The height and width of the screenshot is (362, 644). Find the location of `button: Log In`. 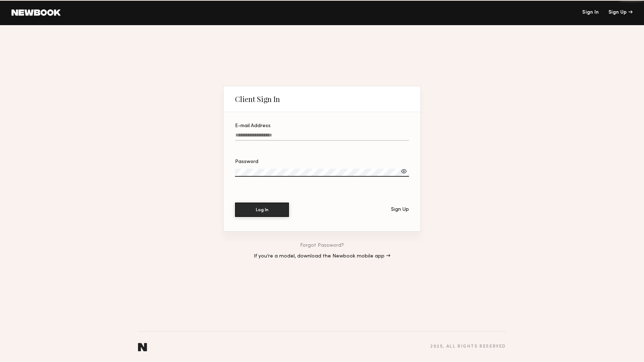

button: Log In is located at coordinates (262, 210).